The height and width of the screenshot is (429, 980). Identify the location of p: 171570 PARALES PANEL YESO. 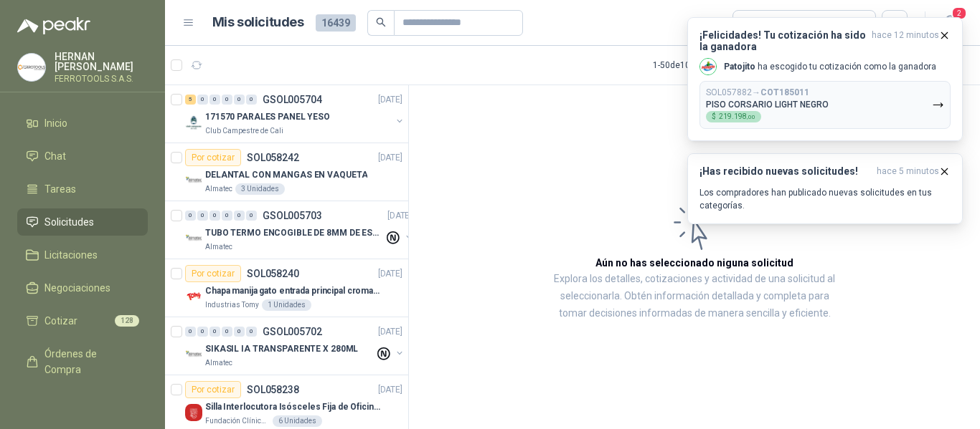
(267, 117).